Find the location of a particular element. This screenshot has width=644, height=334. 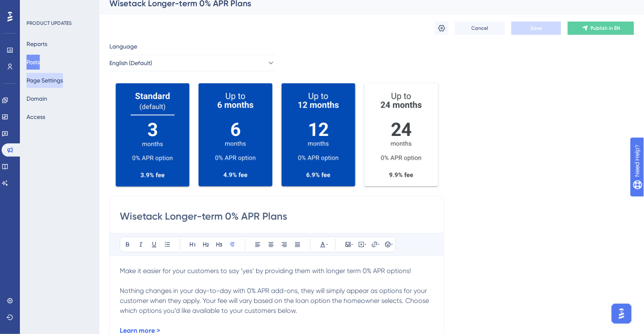

button: Access is located at coordinates (35, 117).